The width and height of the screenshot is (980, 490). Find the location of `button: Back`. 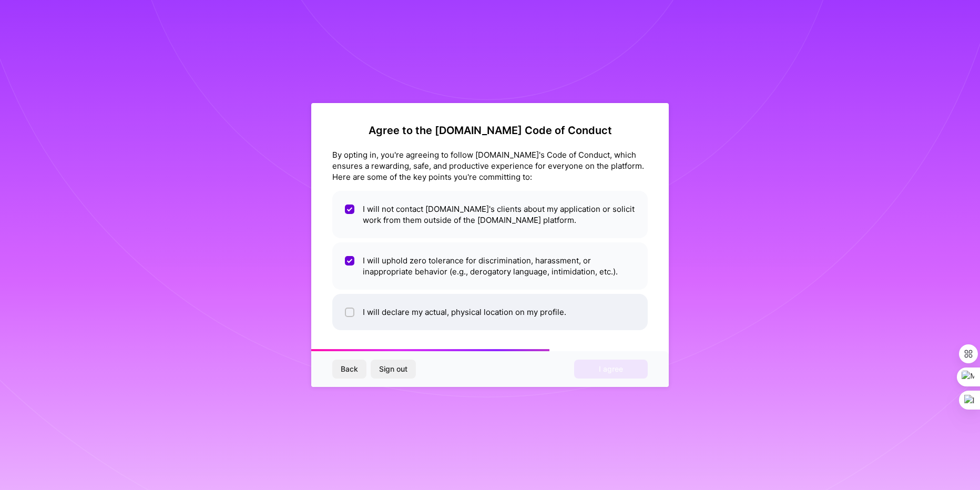

button: Back is located at coordinates (349, 369).